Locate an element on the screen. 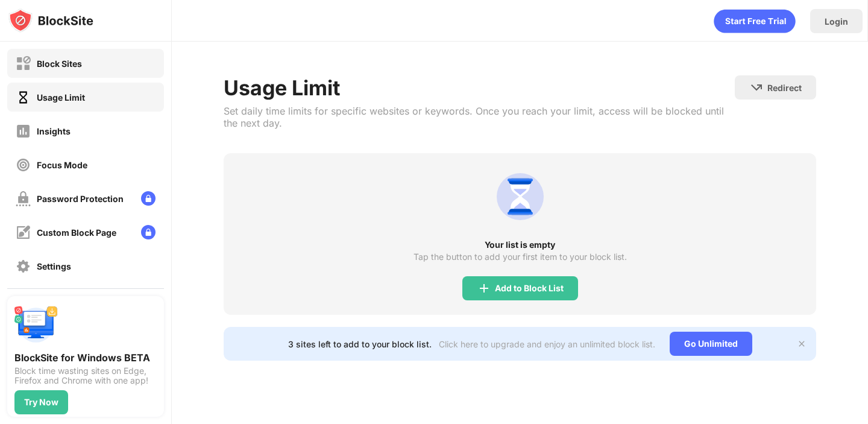  img: customize-block-page-off.svg is located at coordinates (23, 232).